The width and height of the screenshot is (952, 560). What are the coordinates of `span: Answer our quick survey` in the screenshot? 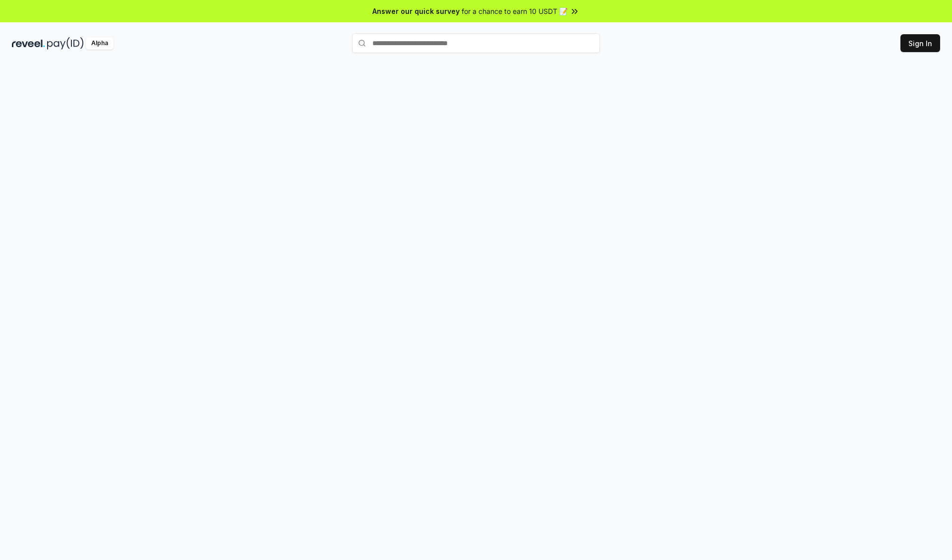 It's located at (416, 11).